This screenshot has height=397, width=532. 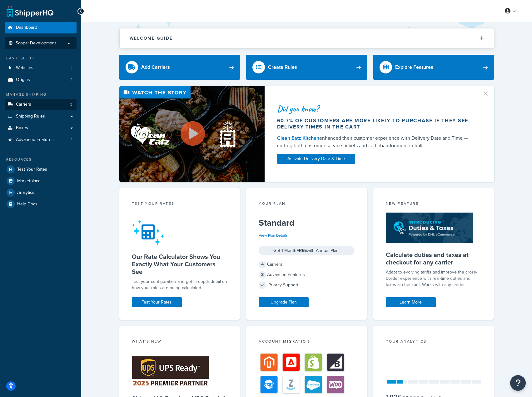 I want to click on div: Test your rates, so click(x=180, y=204).